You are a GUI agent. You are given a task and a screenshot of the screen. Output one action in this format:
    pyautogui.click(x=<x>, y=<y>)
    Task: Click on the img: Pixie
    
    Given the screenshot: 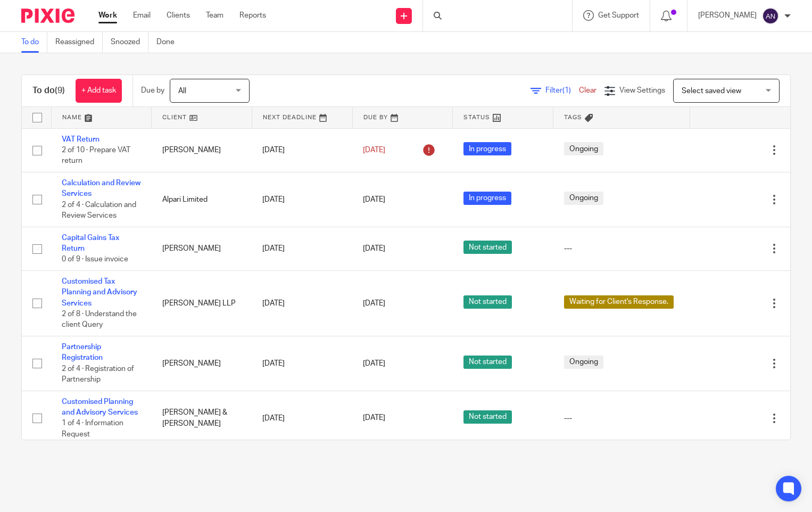 What is the action you would take?
    pyautogui.click(x=48, y=16)
    